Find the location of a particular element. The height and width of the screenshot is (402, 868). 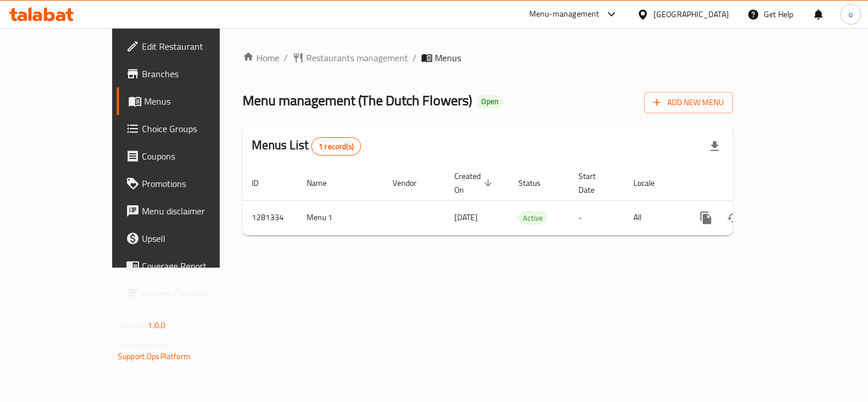

span: Menu management ( The Dutch Flowers ) is located at coordinates (357, 100).